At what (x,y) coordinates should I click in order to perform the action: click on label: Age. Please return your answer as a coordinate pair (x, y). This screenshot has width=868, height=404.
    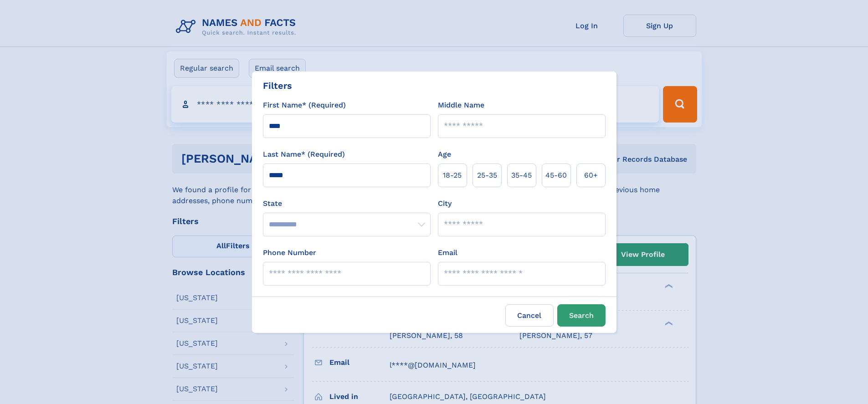
    Looking at the image, I should click on (444, 154).